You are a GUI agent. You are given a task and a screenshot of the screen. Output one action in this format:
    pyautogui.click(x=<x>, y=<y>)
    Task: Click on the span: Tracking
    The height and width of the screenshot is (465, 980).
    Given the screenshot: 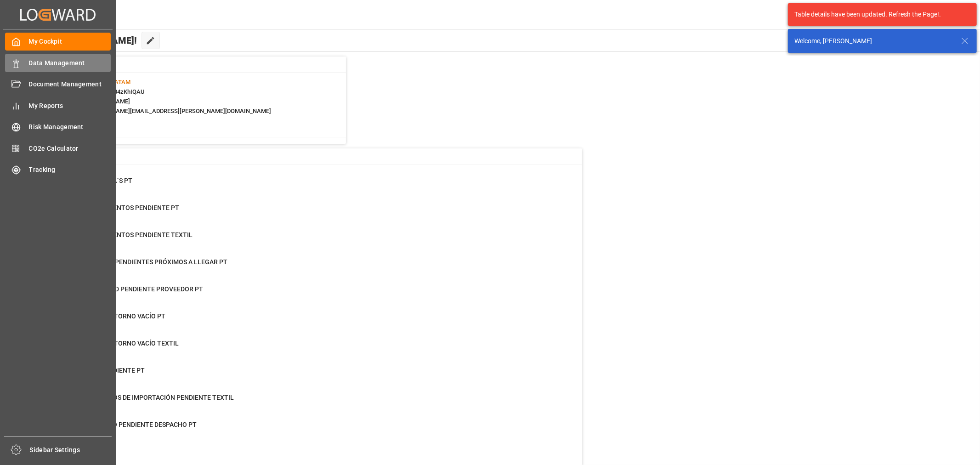 What is the action you would take?
    pyautogui.click(x=69, y=170)
    